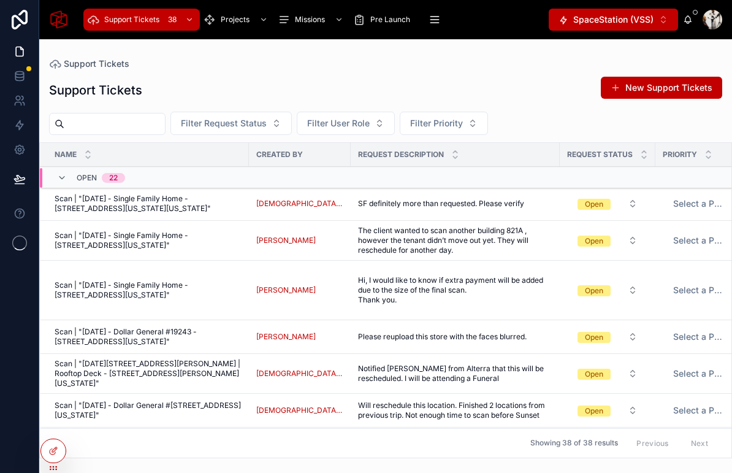 This screenshot has width=732, height=473. I want to click on a: The client wanted to scan another building 821A , however the tenant didn’t move out yet. They wi..., so click(455, 240).